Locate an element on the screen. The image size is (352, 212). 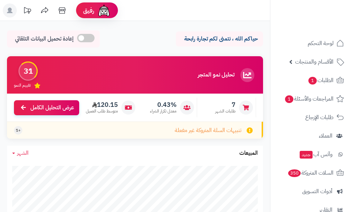
a: عرض التحليل الكامل is located at coordinates (46, 107).